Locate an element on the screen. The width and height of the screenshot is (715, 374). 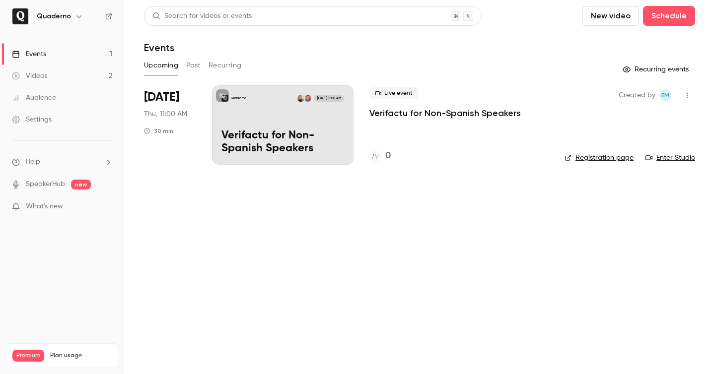
button: Upcoming is located at coordinates (161, 66).